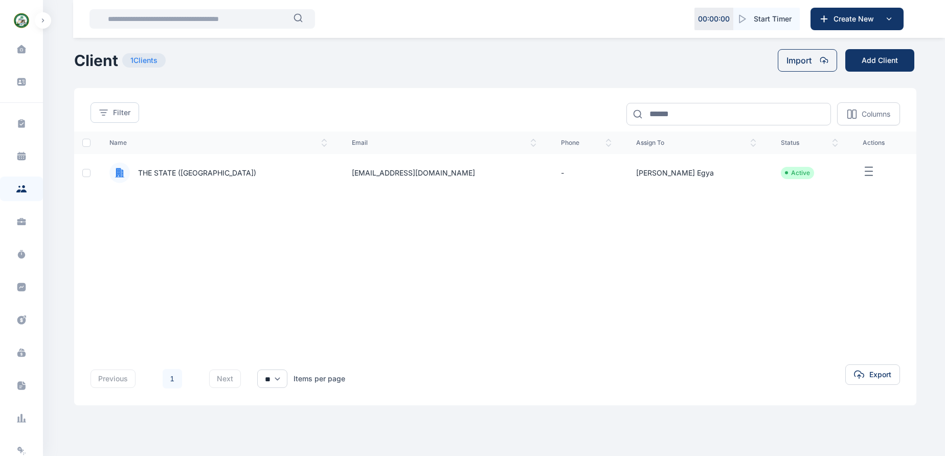 The width and height of the screenshot is (945, 456). Describe the element at coordinates (773, 19) in the screenshot. I see `span: Start Timer` at that location.